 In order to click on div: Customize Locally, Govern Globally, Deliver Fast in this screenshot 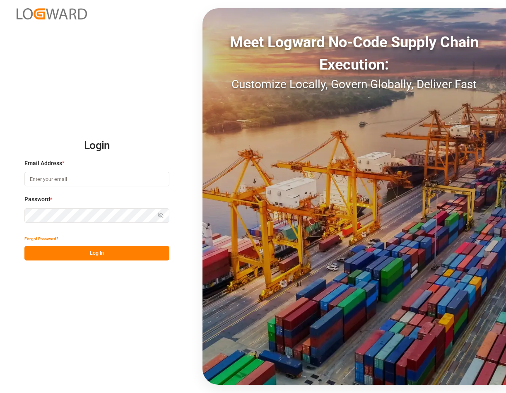, I will do `click(354, 85)`.